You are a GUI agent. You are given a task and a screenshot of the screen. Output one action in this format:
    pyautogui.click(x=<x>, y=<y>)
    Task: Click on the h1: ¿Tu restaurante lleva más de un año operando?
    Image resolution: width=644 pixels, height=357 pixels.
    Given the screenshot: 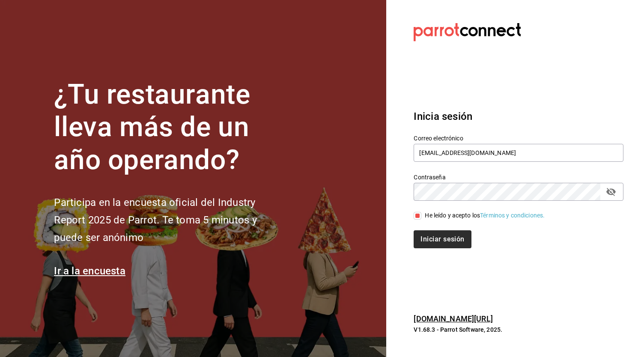 What is the action you would take?
    pyautogui.click(x=169, y=128)
    